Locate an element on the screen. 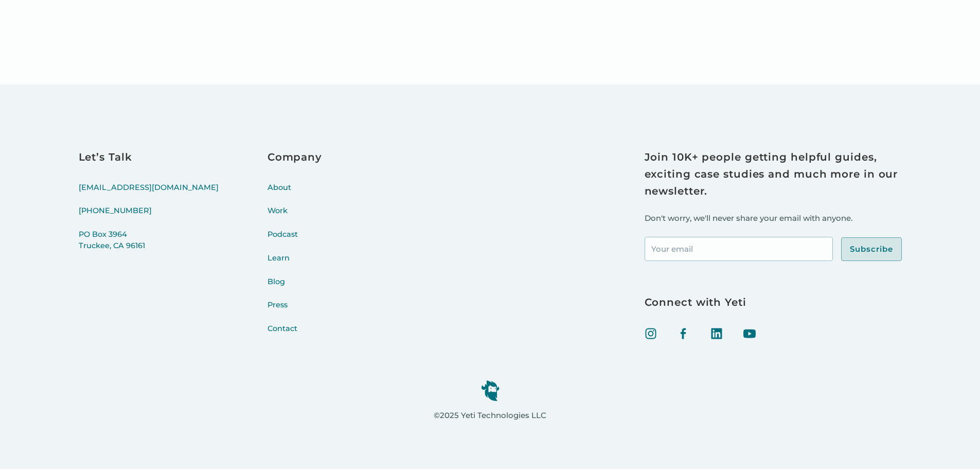 Image resolution: width=980 pixels, height=469 pixels. img: Youtube icon is located at coordinates (749, 333).